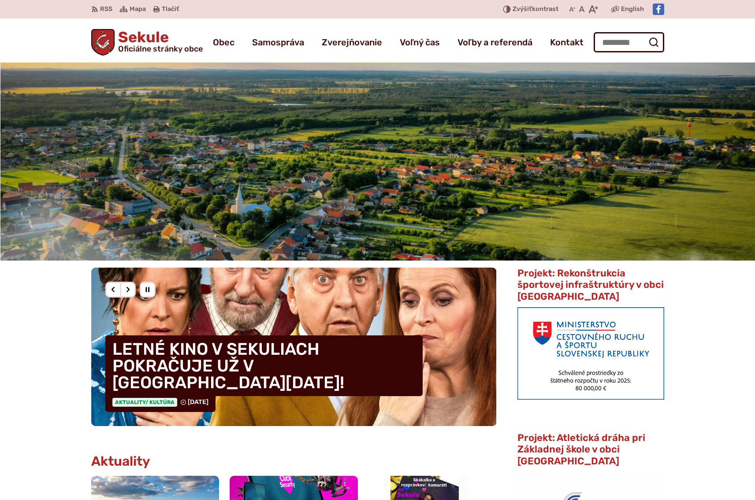  Describe the element at coordinates (495, 42) in the screenshot. I see `span: Voľby a referendá` at that location.